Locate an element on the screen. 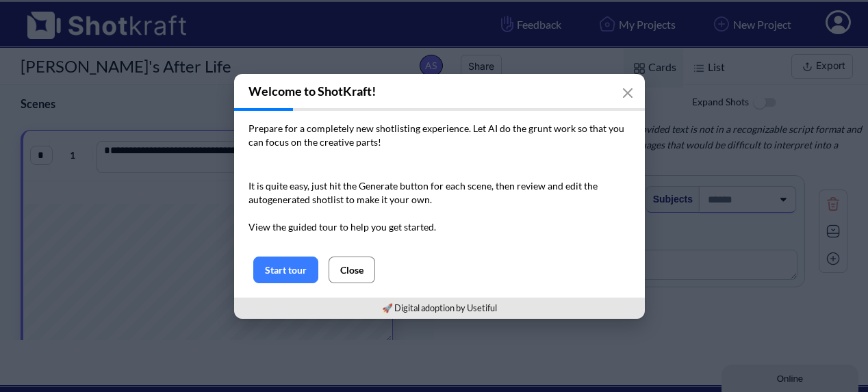 Image resolution: width=868 pixels, height=392 pixels. span: Prepare for a completely new shotlisting experience. is located at coordinates (359, 128).